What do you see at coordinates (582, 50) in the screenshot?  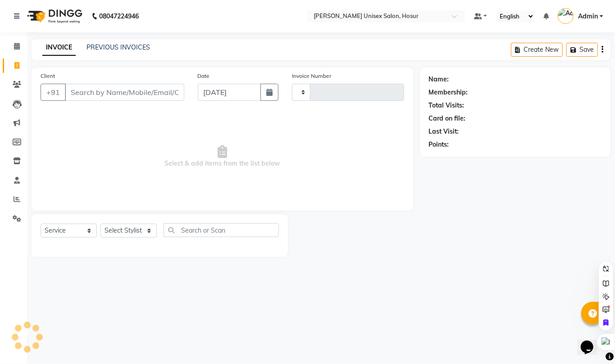 I see `button: Save` at bounding box center [582, 50].